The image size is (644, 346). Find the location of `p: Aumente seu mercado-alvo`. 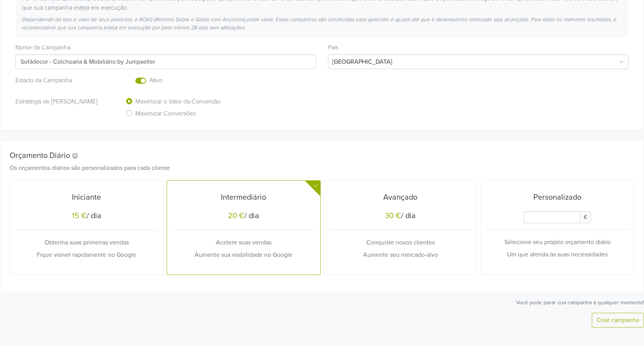

p: Aumente seu mercado-alvo is located at coordinates (401, 255).